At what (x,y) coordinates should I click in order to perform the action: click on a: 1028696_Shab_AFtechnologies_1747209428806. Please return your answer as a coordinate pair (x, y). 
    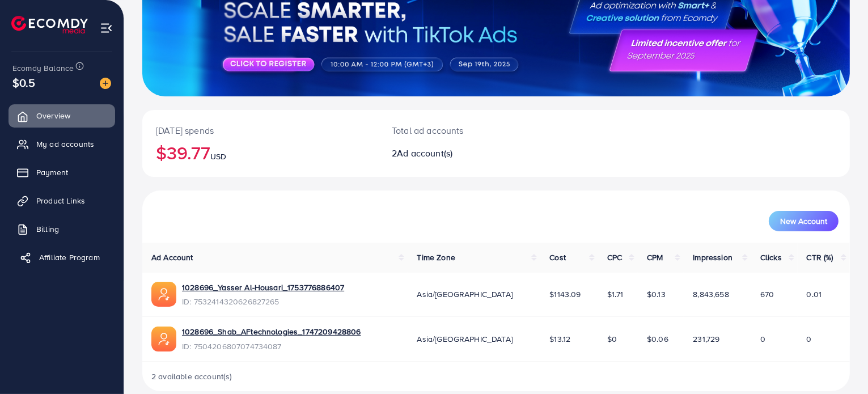
    Looking at the image, I should click on (272, 332).